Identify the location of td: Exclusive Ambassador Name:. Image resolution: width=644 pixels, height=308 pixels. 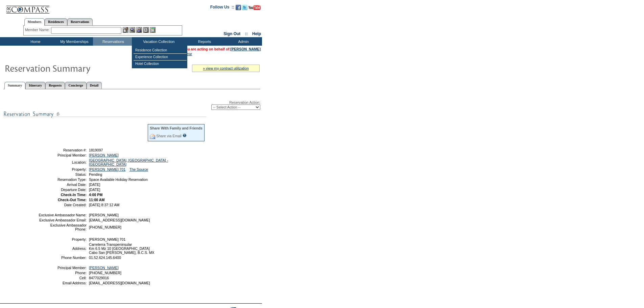
(62, 215).